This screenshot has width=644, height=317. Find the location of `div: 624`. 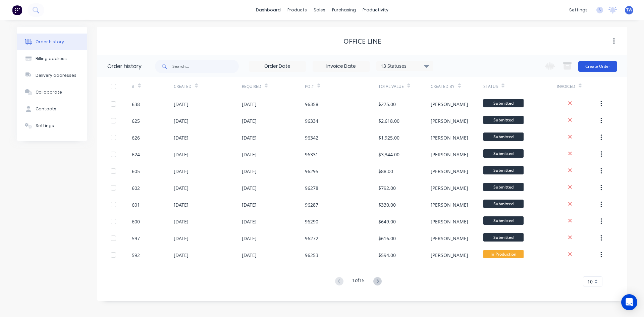

div: 624 is located at coordinates (136, 154).